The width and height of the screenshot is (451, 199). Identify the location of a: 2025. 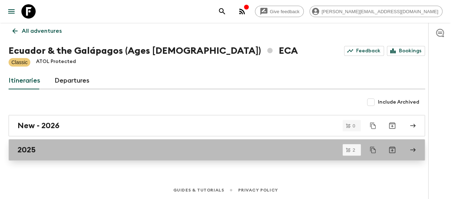
(217, 150).